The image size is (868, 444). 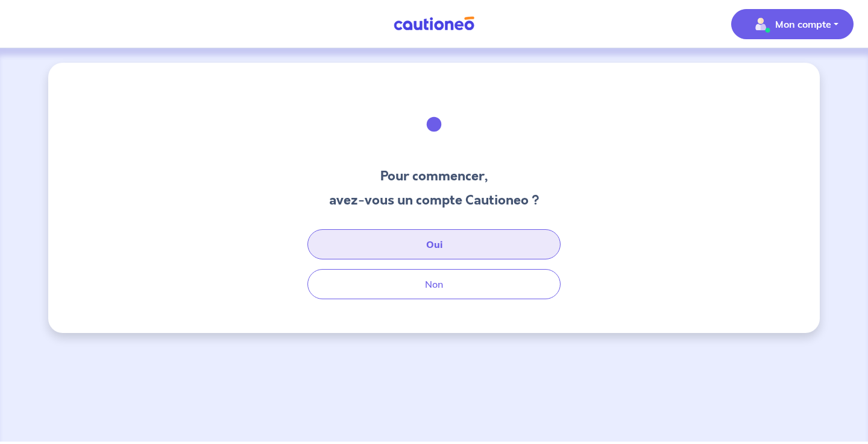 I want to click on h3: avez-vous un compte Cautioneo ?, so click(x=434, y=200).